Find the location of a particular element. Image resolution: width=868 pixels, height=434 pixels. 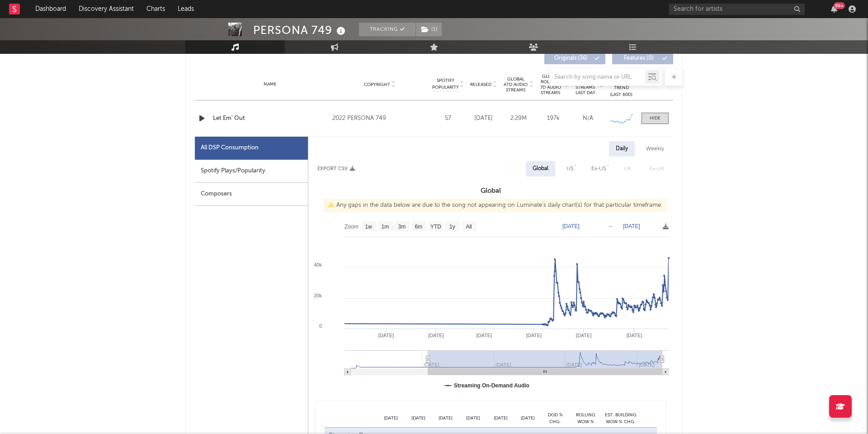

input: Search by song name or URL is located at coordinates (598, 78).